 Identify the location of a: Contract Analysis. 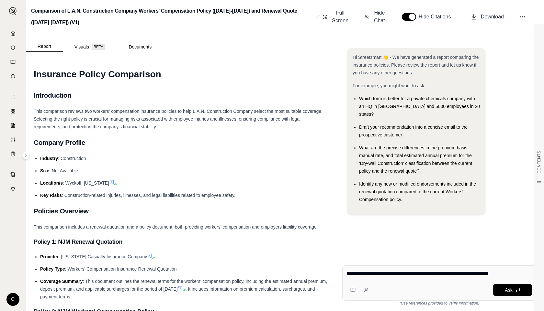
(13, 175).